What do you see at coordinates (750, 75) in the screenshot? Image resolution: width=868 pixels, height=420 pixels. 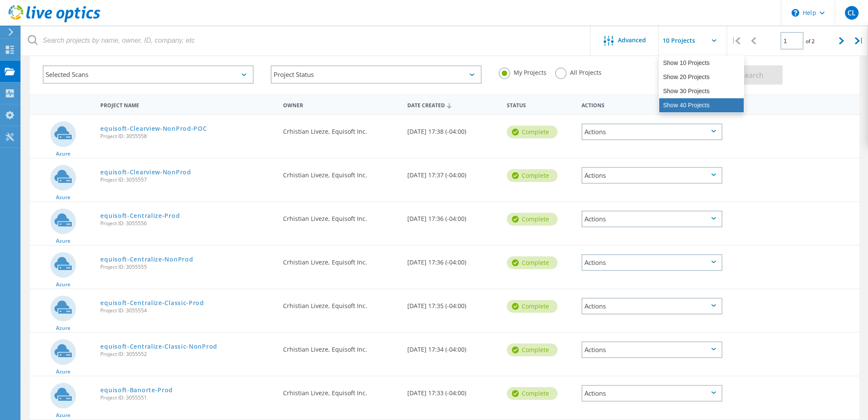 I see `button: Search` at bounding box center [750, 75].